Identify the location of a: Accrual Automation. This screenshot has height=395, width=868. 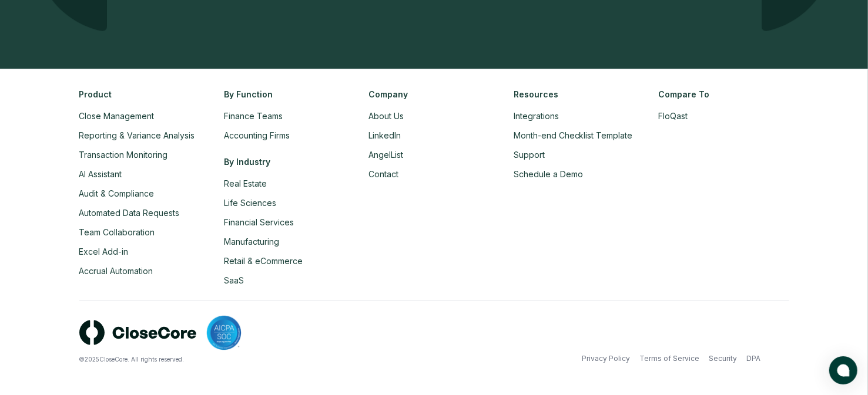
(117, 270).